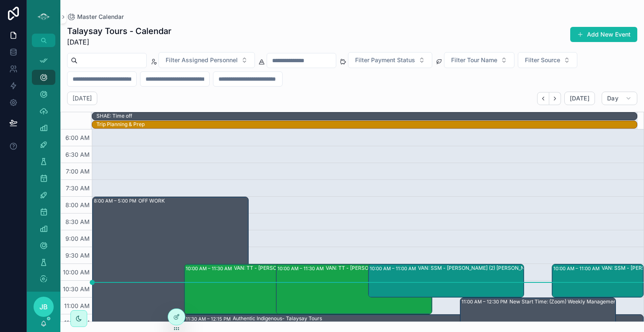 The height and width of the screenshot is (332, 644). What do you see at coordinates (77, 271) in the screenshot?
I see `span: 10:00 AM` at bounding box center [77, 271].